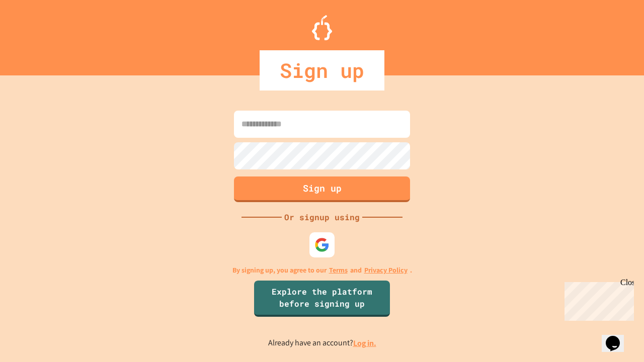 The height and width of the screenshot is (362, 644). Describe the element at coordinates (322, 28) in the screenshot. I see `img: Logo.svg` at that location.